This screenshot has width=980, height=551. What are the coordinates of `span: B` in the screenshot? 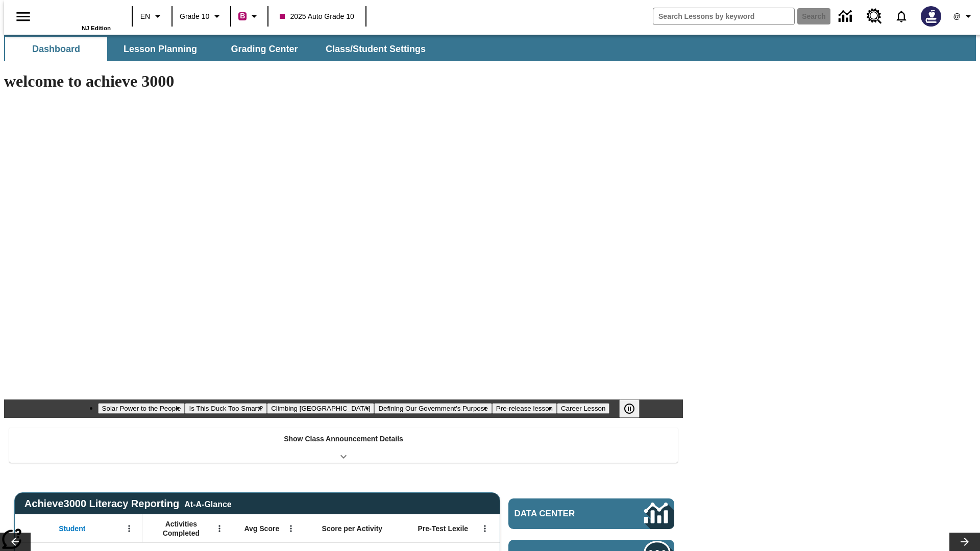 It's located at (243, 16).